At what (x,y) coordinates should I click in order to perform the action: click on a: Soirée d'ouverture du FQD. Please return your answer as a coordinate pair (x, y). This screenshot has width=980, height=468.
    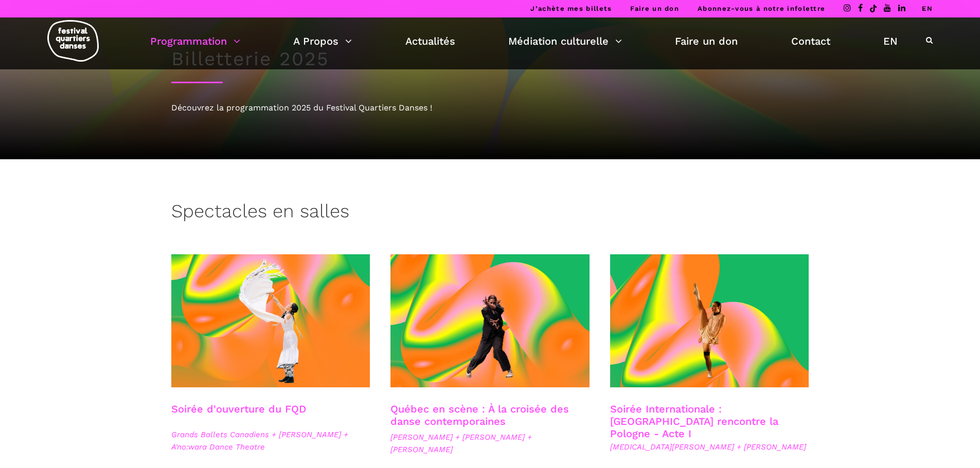
    Looking at the image, I should click on (239, 409).